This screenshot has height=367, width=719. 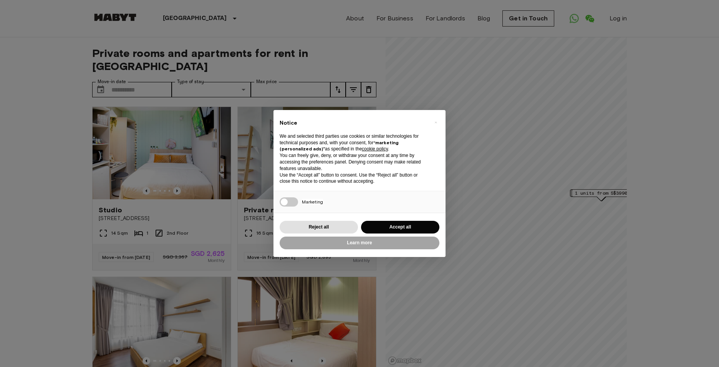 What do you see at coordinates (360, 242) in the screenshot?
I see `button: Learn more` at bounding box center [360, 242].